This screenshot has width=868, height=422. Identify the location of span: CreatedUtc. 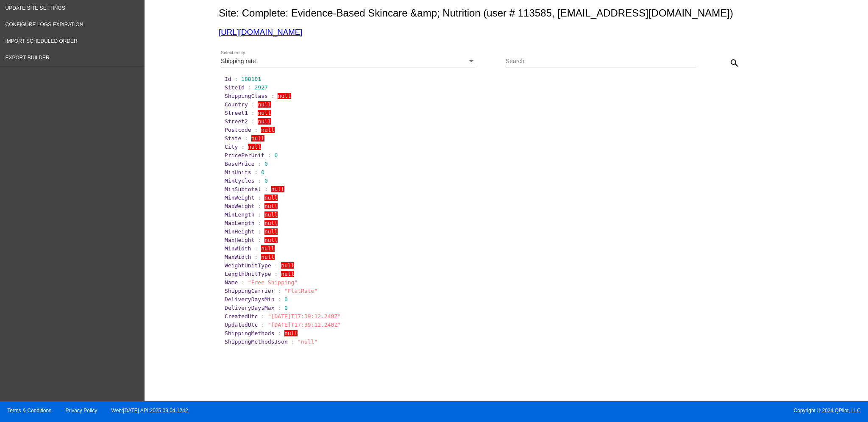
(241, 316).